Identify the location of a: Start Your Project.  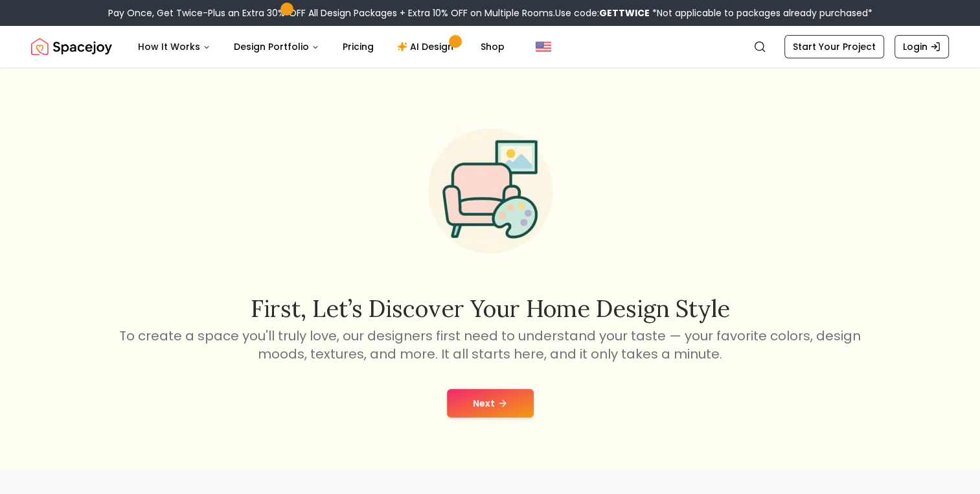
(835, 47).